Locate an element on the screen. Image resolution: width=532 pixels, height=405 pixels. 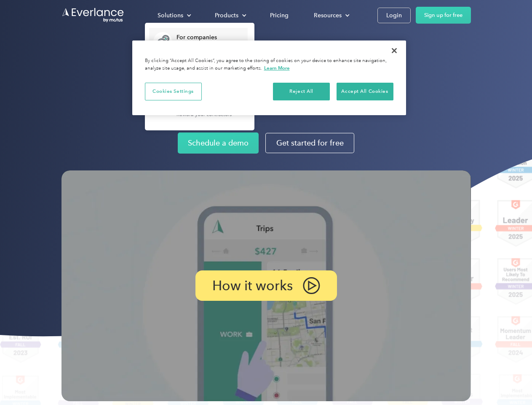
a: Schedule a demo is located at coordinates (218, 143).